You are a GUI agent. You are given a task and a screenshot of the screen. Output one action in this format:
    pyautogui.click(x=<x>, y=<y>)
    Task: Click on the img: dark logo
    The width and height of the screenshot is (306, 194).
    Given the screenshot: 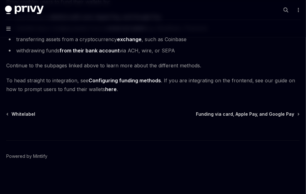 What is the action you would take?
    pyautogui.click(x=24, y=10)
    